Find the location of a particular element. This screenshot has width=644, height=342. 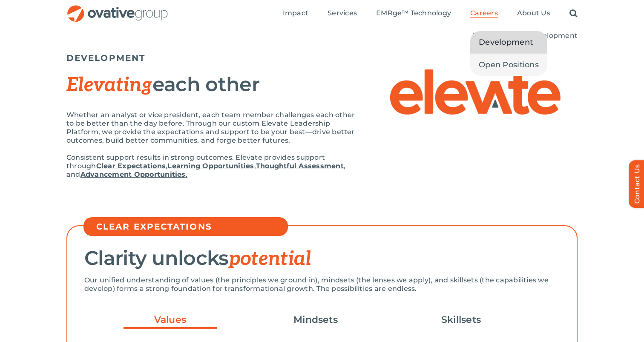

span: Open Positions is located at coordinates (508, 65).